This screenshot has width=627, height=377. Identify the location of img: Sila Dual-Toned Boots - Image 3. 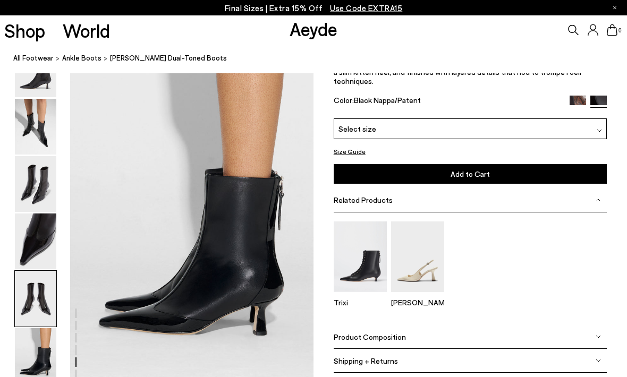
(36, 184).